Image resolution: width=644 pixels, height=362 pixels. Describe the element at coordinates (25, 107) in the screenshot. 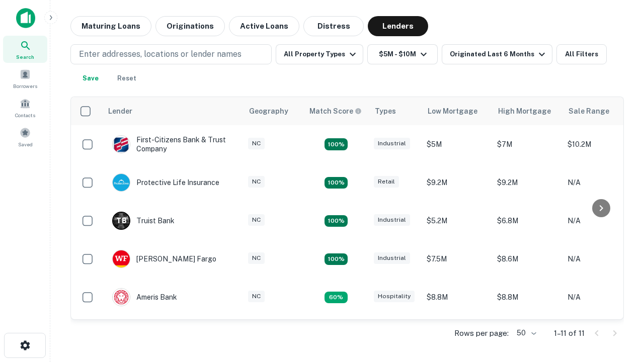

I see `a: Contacts` at that location.